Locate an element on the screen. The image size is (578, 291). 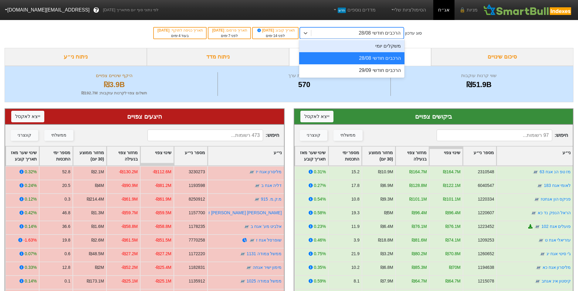
div: -₪61.9M is located at coordinates (163, 199).